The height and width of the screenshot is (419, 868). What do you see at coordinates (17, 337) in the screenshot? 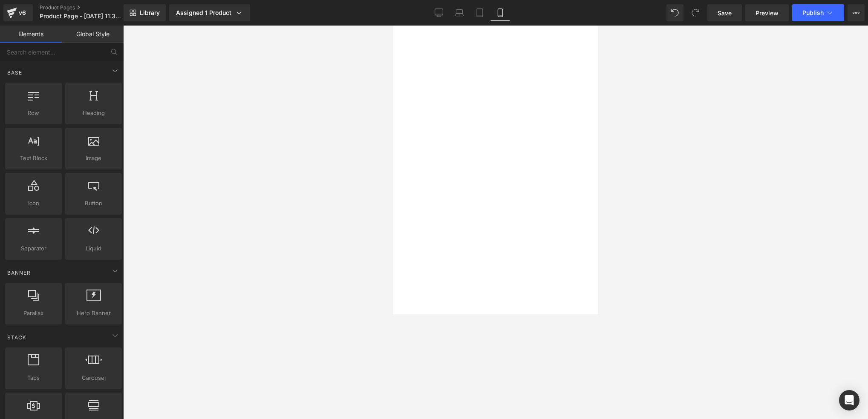
I see `span: Stack` at bounding box center [17, 337].